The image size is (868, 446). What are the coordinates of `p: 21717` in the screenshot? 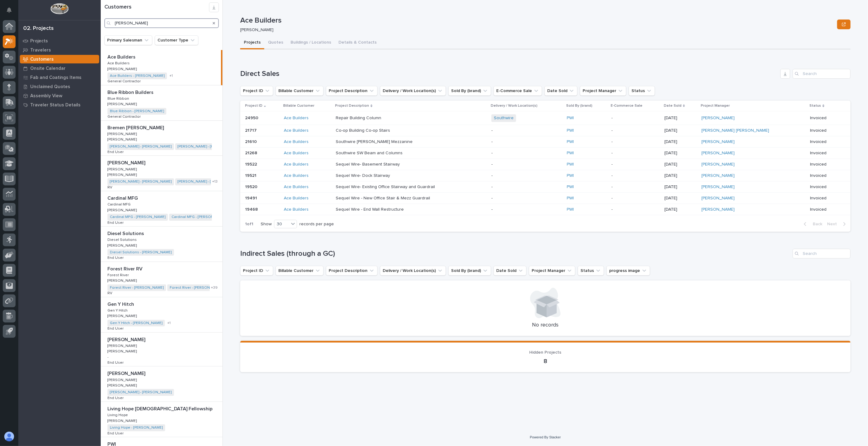 It's located at (252, 130).